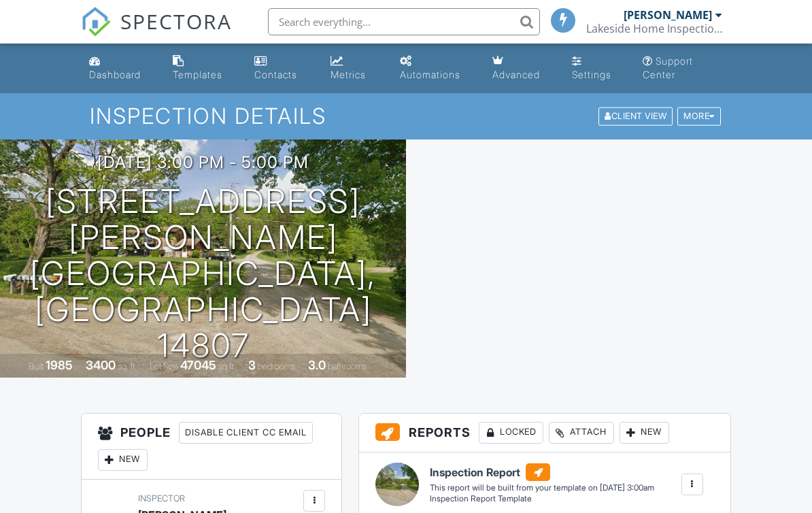  What do you see at coordinates (683, 68) in the screenshot?
I see `a: Support Center` at bounding box center [683, 68].